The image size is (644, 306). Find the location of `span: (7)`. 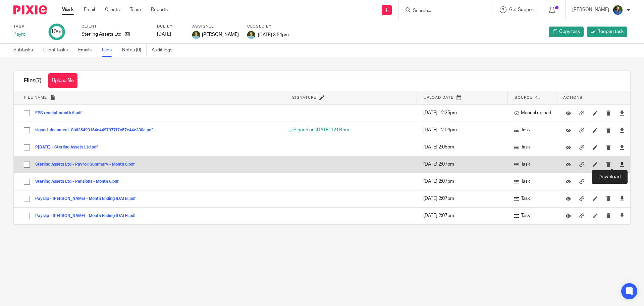

span: (7) is located at coordinates (38, 81).